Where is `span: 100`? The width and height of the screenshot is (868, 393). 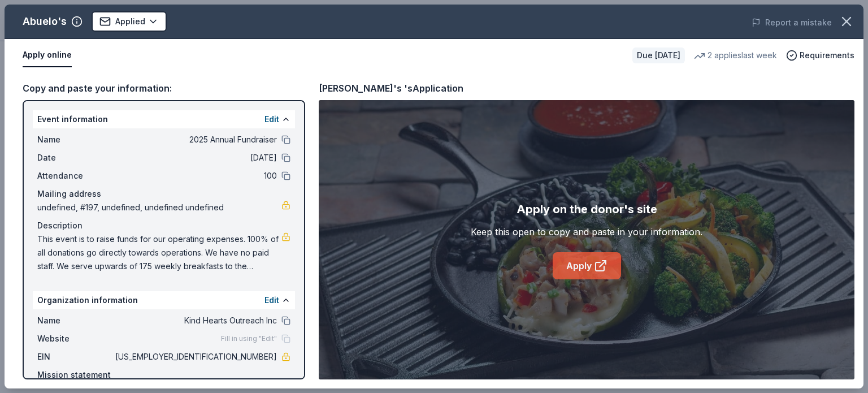 span: 100 is located at coordinates (195, 176).